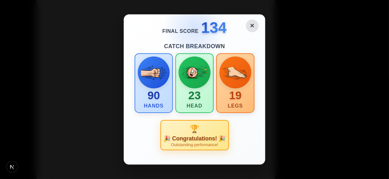 This screenshot has height=179, width=389. What do you see at coordinates (235, 72) in the screenshot?
I see `img: Leg catches` at bounding box center [235, 72].